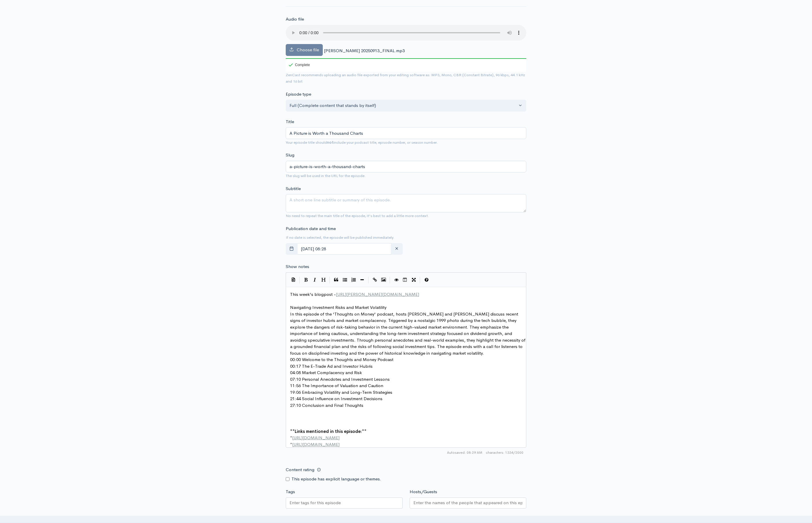 This screenshot has height=523, width=812. What do you see at coordinates (353, 280) in the screenshot?
I see `button: Numbered List` at bounding box center [353, 280].